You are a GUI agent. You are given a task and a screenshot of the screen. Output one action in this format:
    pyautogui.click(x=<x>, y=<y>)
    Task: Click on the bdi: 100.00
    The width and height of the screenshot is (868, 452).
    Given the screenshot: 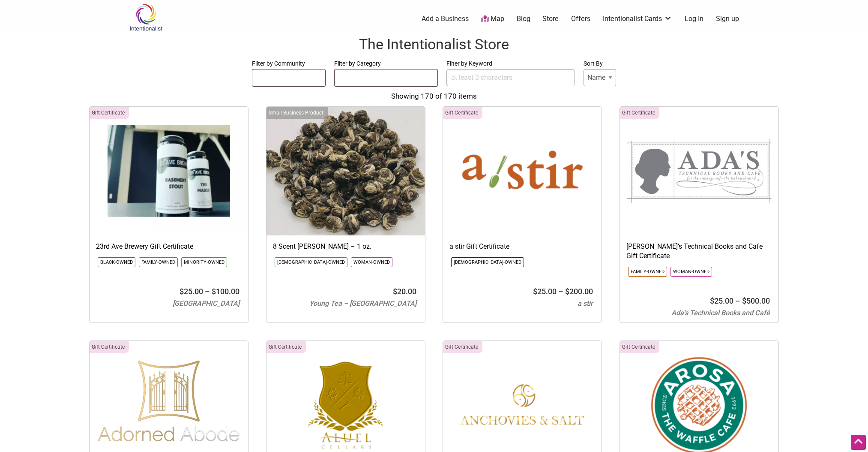 What is the action you would take?
    pyautogui.click(x=225, y=291)
    